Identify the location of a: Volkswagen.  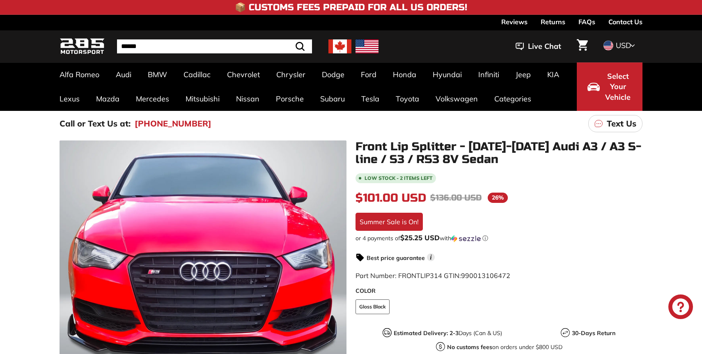
(457, 99).